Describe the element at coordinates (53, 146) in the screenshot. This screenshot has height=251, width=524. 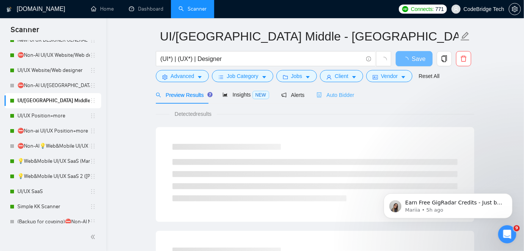
I see `li: ⛔Non-AI💡Web&Mobile UI/UX SaaS (Mariia)` at that location.